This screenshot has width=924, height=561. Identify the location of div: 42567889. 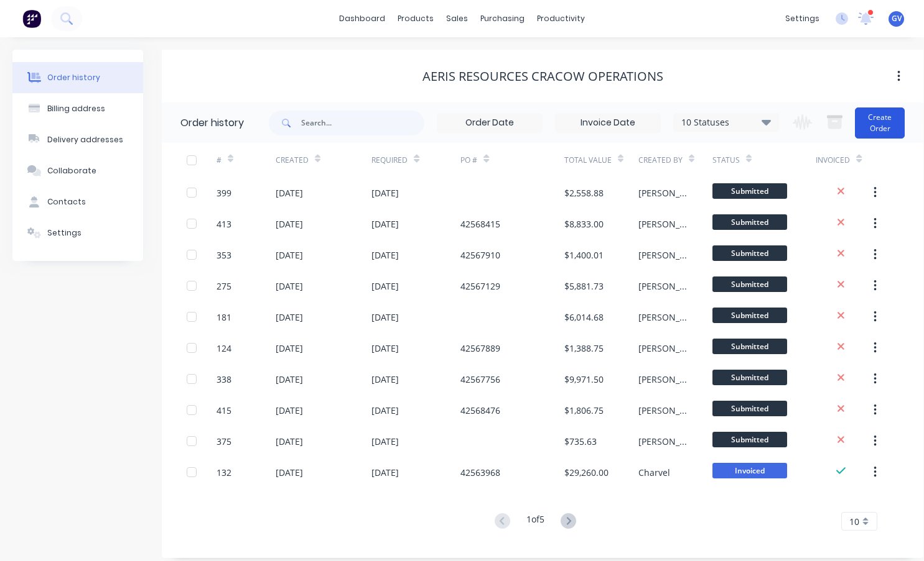
(481, 348).